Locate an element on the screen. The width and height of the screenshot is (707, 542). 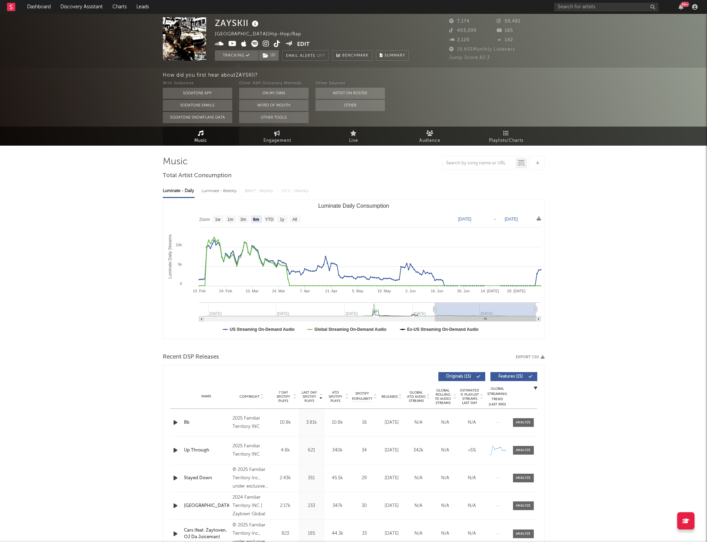
a: Engagement is located at coordinates (277, 136).